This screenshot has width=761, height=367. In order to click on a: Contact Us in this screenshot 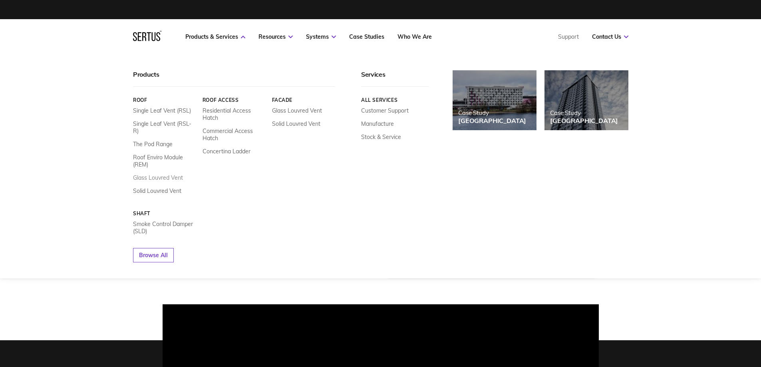, I will do `click(610, 37)`.